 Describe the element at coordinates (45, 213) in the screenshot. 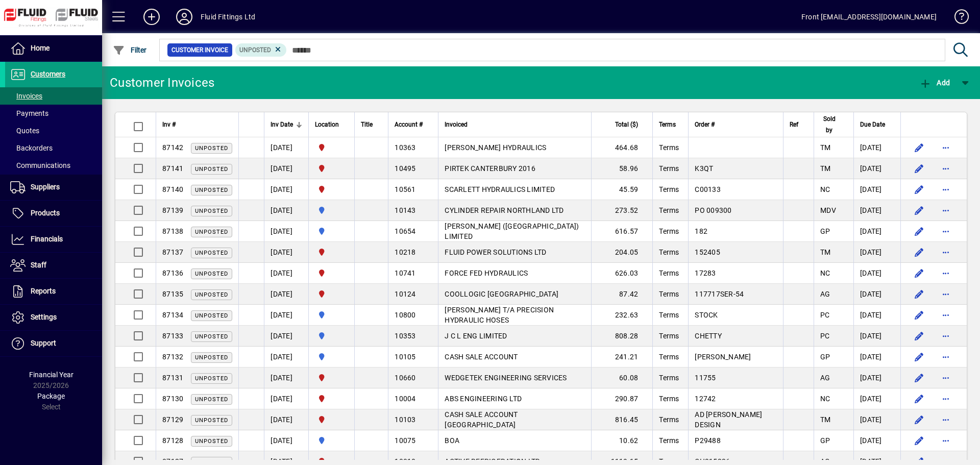

I see `span: Products` at that location.